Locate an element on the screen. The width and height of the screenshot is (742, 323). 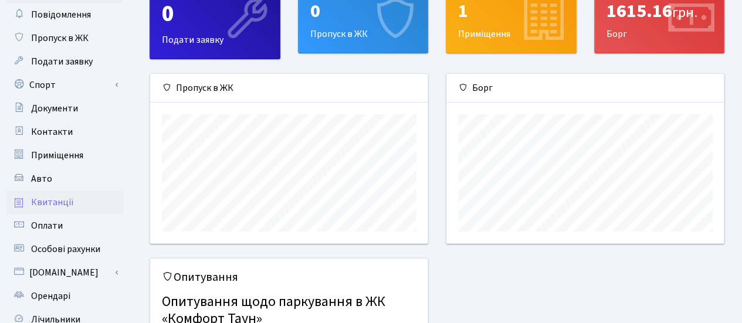
span: Особові рахунки is located at coordinates (66, 249).